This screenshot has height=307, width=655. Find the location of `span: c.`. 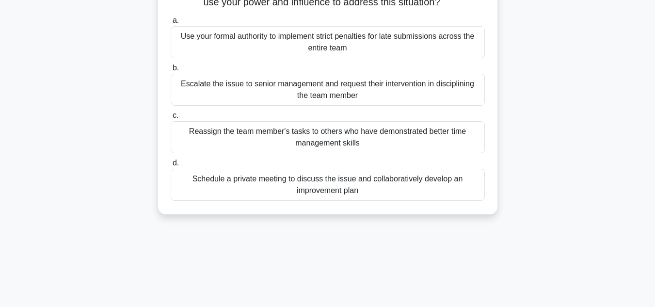

span: c. is located at coordinates (176, 115).